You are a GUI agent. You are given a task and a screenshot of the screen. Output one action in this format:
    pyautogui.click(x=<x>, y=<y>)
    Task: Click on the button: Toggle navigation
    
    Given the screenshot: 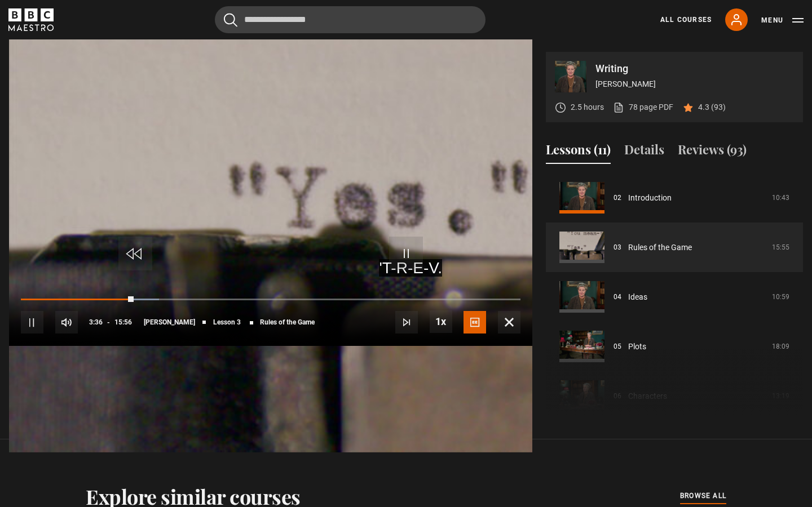 What is the action you would take?
    pyautogui.click(x=782, y=20)
    